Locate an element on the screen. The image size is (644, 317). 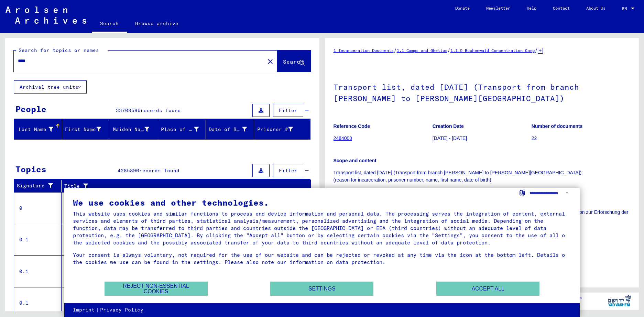
mat-header-cell: Prisoner # is located at coordinates (282, 129).